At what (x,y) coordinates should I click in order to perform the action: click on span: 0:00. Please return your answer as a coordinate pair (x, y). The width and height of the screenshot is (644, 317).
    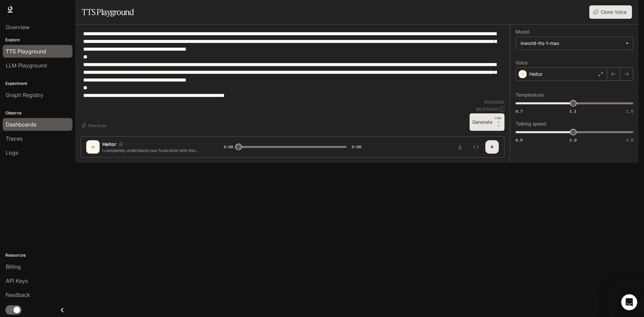
    Looking at the image, I should click on (228, 147).